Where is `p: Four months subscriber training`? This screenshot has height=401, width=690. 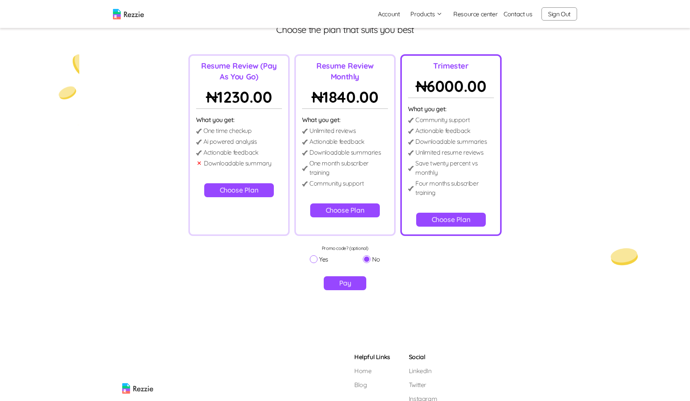
p: Four months subscriber training is located at coordinates (455, 188).